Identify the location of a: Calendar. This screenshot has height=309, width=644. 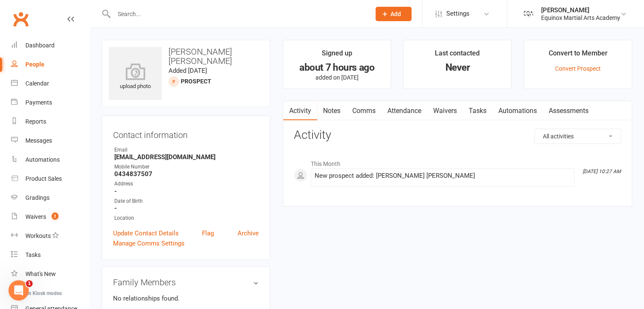
(50, 83).